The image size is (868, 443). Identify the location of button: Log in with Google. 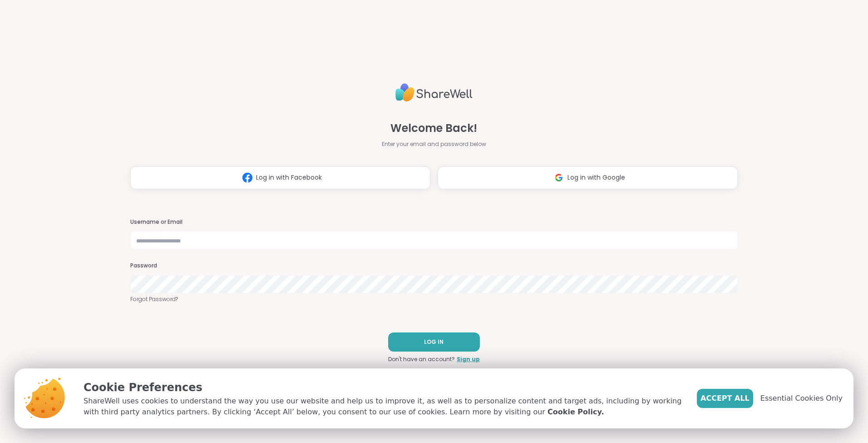
(588, 178).